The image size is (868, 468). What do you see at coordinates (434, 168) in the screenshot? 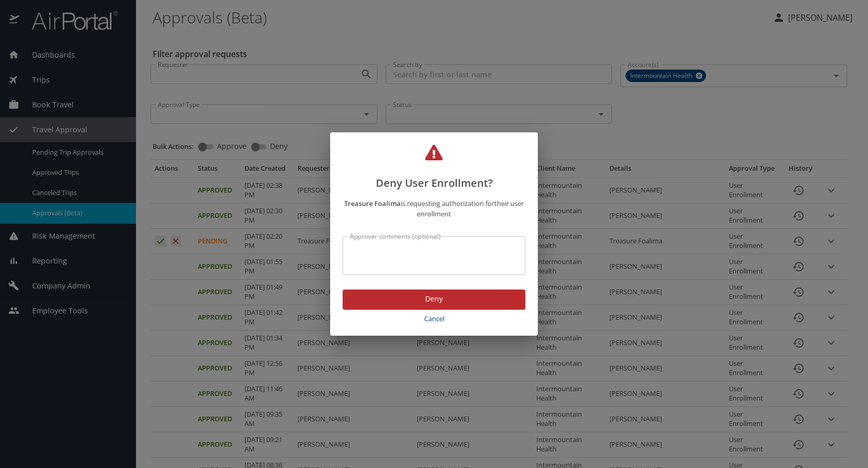
I see `h2: Deny User Enrollment?` at bounding box center [434, 168].